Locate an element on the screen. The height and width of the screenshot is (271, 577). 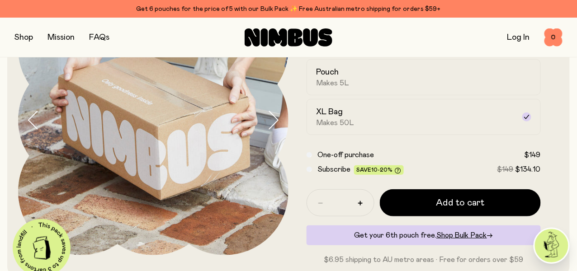
span: Add to cart is located at coordinates (460, 203).